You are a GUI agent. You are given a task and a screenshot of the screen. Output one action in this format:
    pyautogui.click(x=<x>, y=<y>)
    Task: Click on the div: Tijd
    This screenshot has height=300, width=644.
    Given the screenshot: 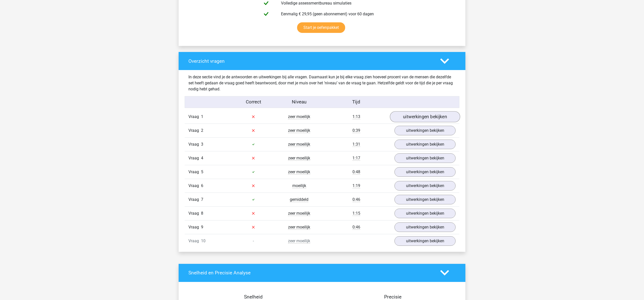 What is the action you would take?
    pyautogui.click(x=356, y=102)
    